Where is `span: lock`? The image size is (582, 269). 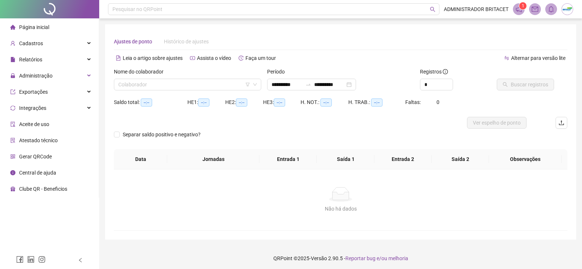
span: lock is located at coordinates (13, 76).